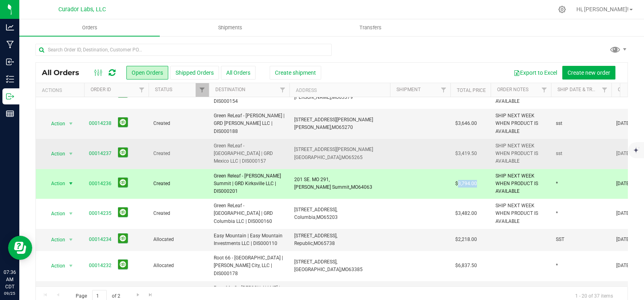 This screenshot has height=300, width=644. Describe the element at coordinates (10, 45) in the screenshot. I see `inline-svg: Manufacturing` at that location.